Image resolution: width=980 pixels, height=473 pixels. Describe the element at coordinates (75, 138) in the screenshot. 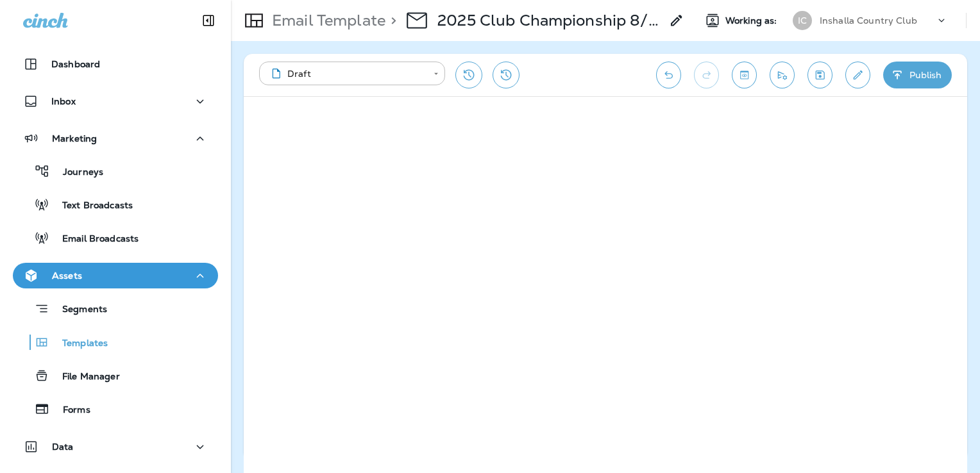

I see `p: Marketing` at that location.